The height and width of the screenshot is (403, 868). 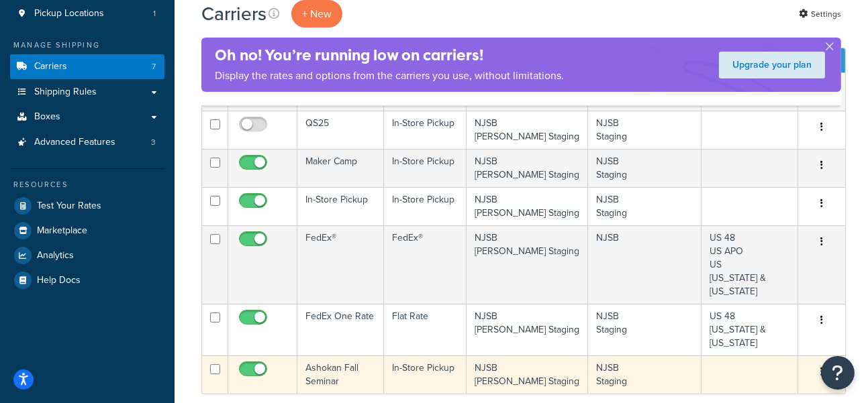 What do you see at coordinates (69, 13) in the screenshot?
I see `span: Pickup Locations` at bounding box center [69, 13].